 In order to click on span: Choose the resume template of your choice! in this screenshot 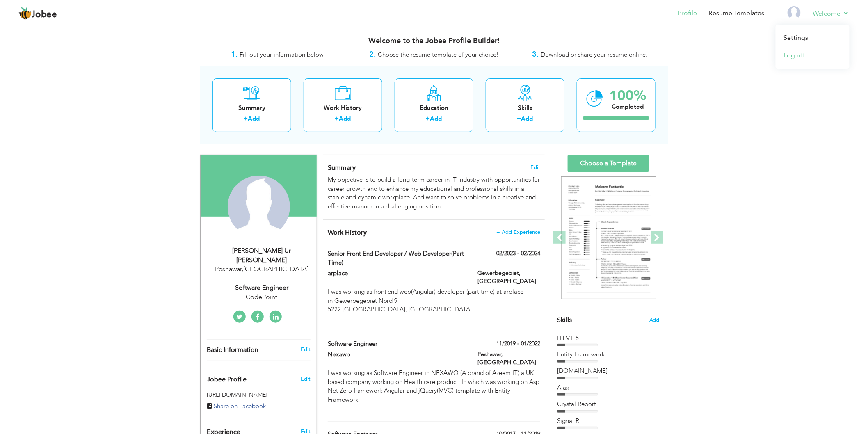, I will do `click(438, 54)`.